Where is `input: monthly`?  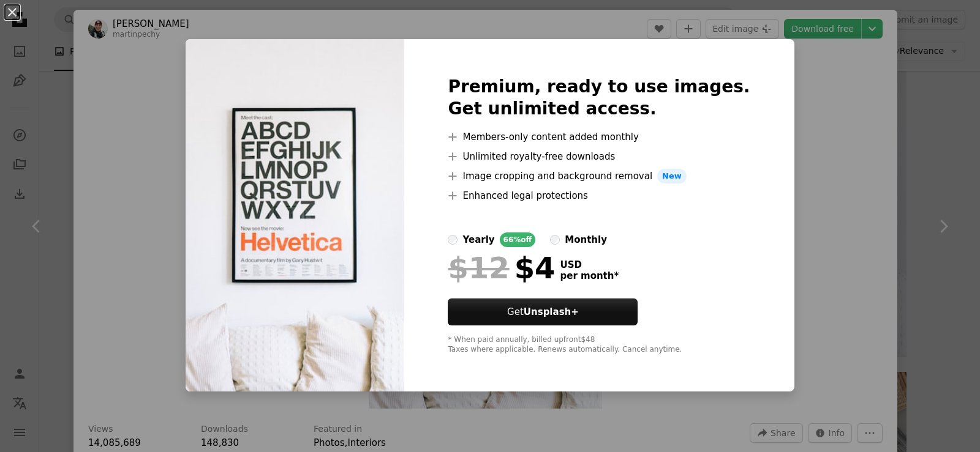
input: monthly is located at coordinates (555, 240).